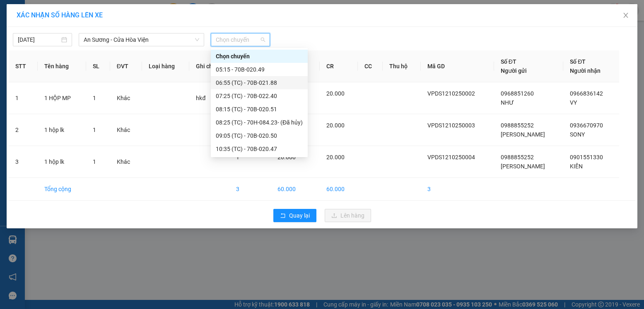 Image resolution: width=644 pixels, height=309 pixels. Describe the element at coordinates (295, 216) in the screenshot. I see `button: rollbackQuay lại` at that location.